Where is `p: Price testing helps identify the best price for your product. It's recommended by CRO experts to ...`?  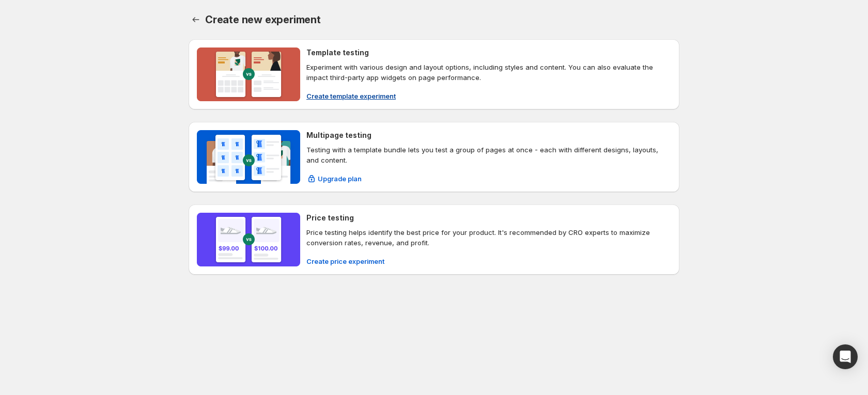 p: Price testing helps identify the best price for your product. It's recommended by CRO experts to ... is located at coordinates (488, 237).